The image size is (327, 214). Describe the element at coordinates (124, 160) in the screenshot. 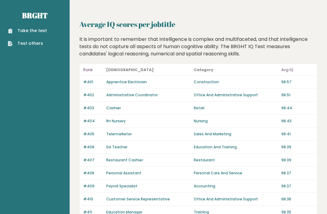

I see `a: Restaurant Cashier` at that location.